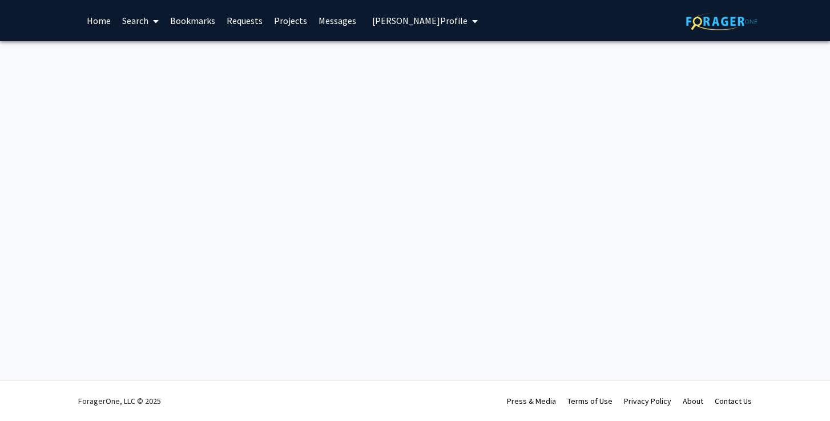 The height and width of the screenshot is (421, 830). Describe the element at coordinates (337, 21) in the screenshot. I see `a: Messages` at that location.